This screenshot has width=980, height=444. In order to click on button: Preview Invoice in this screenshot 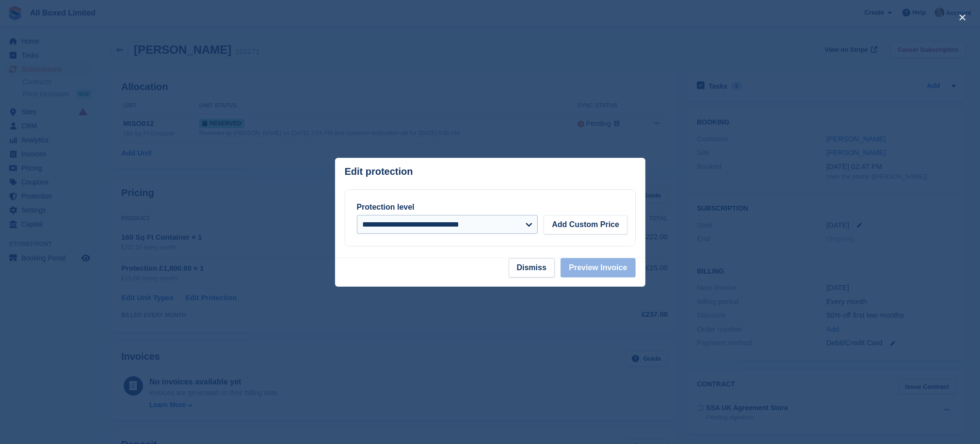, I will do `click(598, 268)`.